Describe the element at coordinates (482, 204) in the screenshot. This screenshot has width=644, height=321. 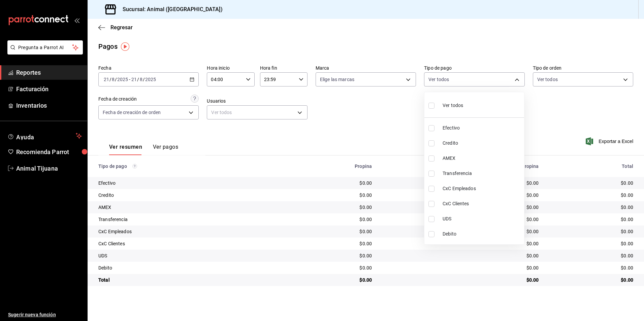
I see `span: CxC Clientes` at that location.